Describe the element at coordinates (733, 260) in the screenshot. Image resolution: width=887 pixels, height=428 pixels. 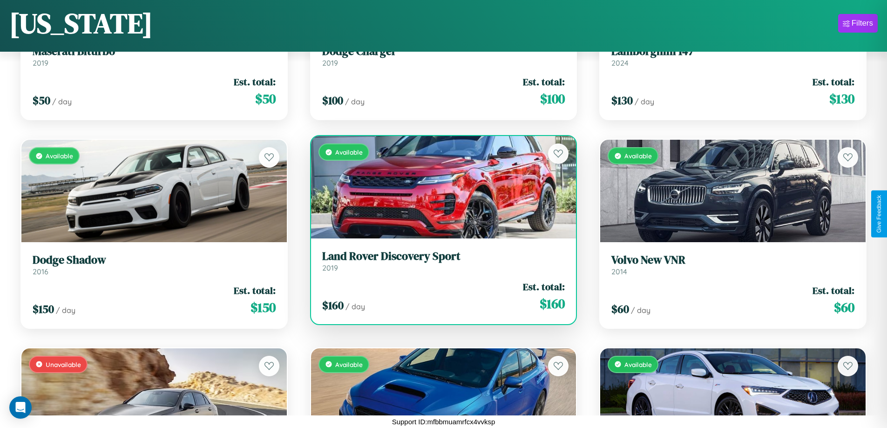
I see `h3: Volvo New VNR` at that location.